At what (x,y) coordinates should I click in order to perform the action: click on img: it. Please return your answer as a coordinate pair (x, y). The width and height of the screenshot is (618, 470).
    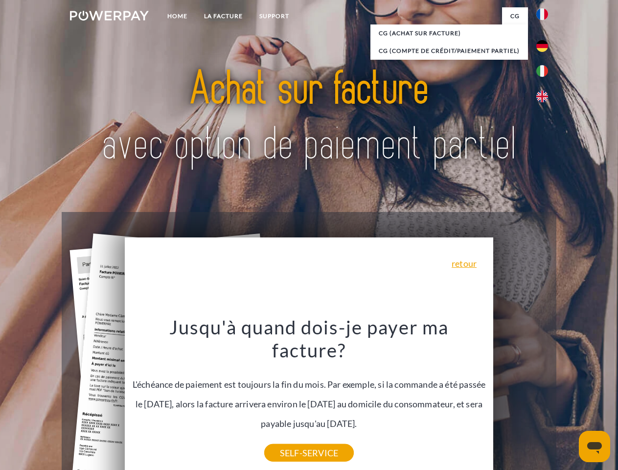
    Looking at the image, I should click on (542, 71).